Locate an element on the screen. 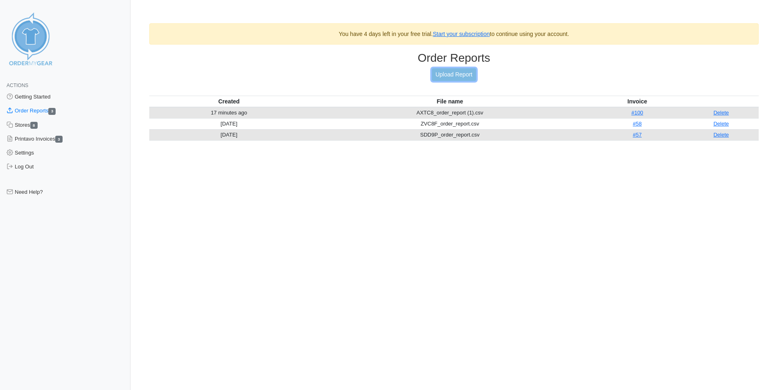 The height and width of the screenshot is (390, 782). th: File name is located at coordinates (450, 101).